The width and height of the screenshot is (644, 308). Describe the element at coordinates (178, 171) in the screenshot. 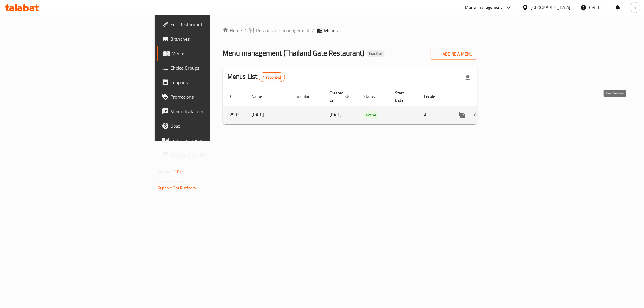

I see `span: 1.0.0` at that location.